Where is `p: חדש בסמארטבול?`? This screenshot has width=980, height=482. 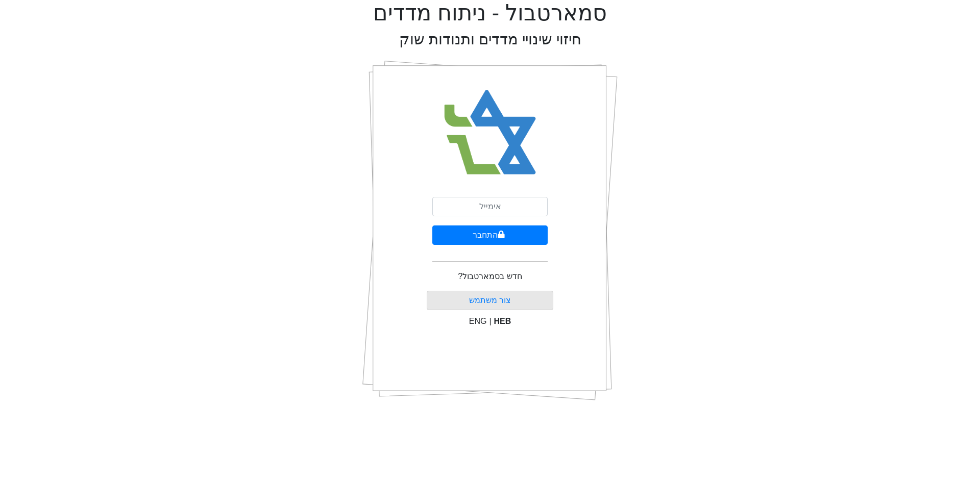
p: חדש בסמארטבול? is located at coordinates (489, 277).